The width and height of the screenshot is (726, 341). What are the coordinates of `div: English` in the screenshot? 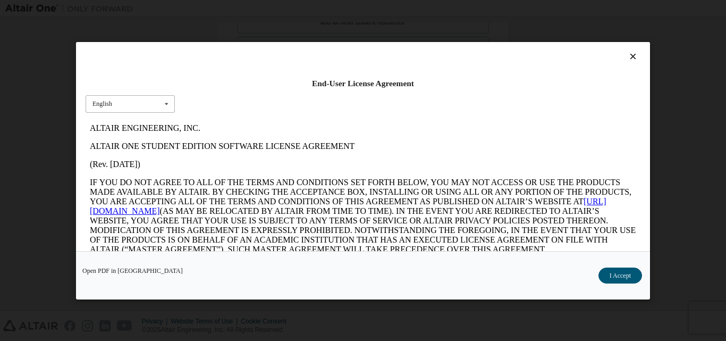 It's located at (102, 104).